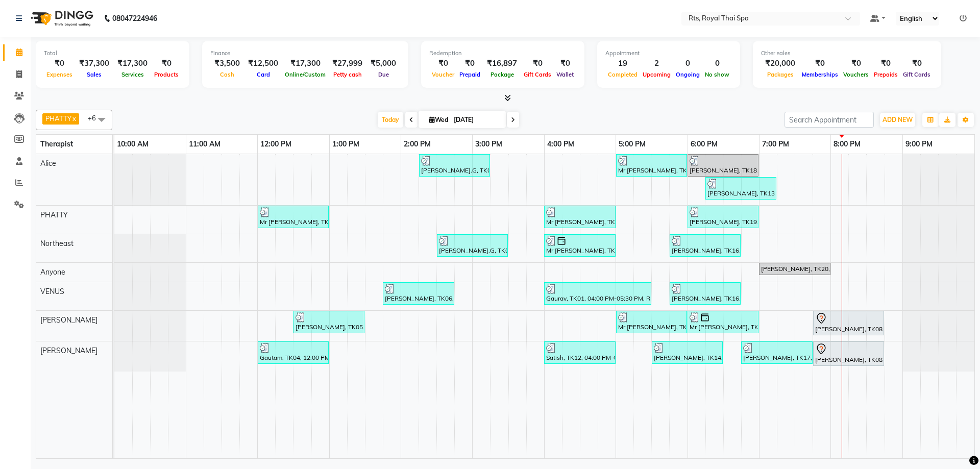 This screenshot has width=980, height=469. I want to click on div: ₹37,300, so click(94, 64).